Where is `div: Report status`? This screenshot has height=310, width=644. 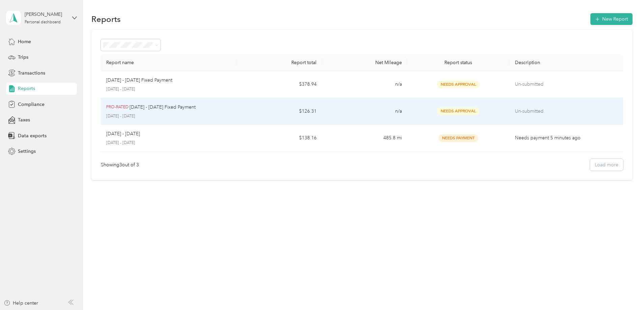 div: Report status is located at coordinates (458, 63).